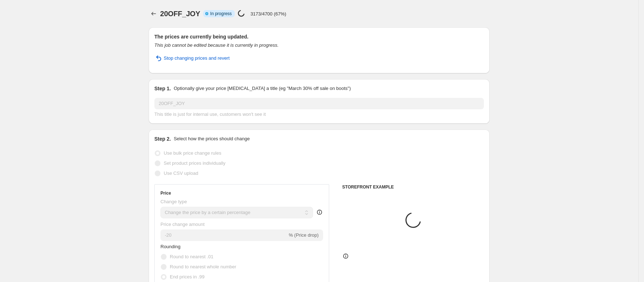 The height and width of the screenshot is (282, 644). Describe the element at coordinates (413, 187) in the screenshot. I see `h6: STOREFRONT EXAMPLE` at that location.